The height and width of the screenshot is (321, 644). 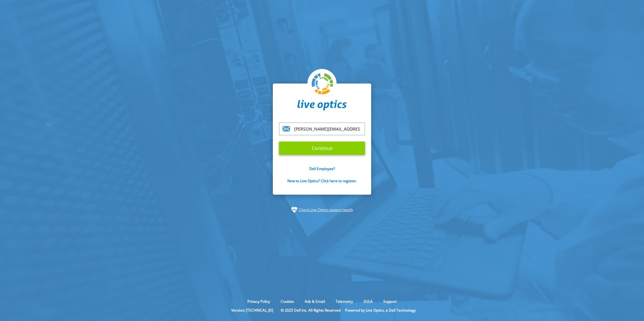 I want to click on a: EULA, so click(x=368, y=301).